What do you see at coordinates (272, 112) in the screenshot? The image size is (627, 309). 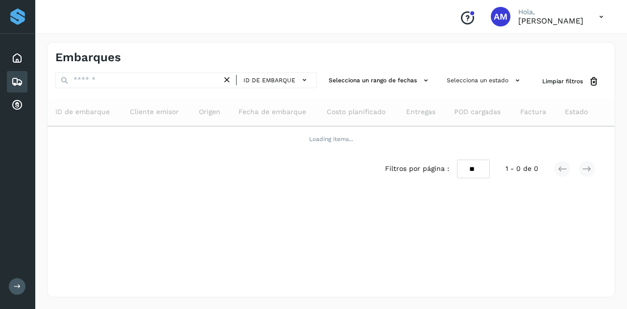 I see `span: Fecha de embarque` at bounding box center [272, 112].